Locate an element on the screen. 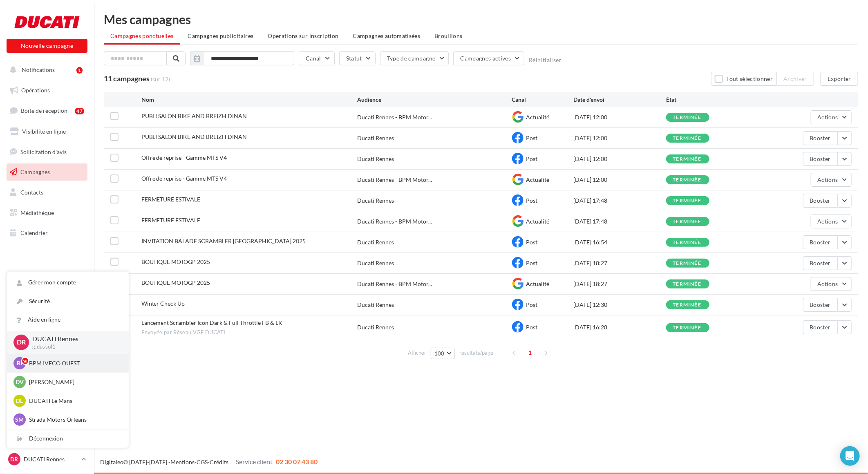 Image resolution: width=868 pixels, height=474 pixels. button: Notifications 1 is located at coordinates (46, 70).